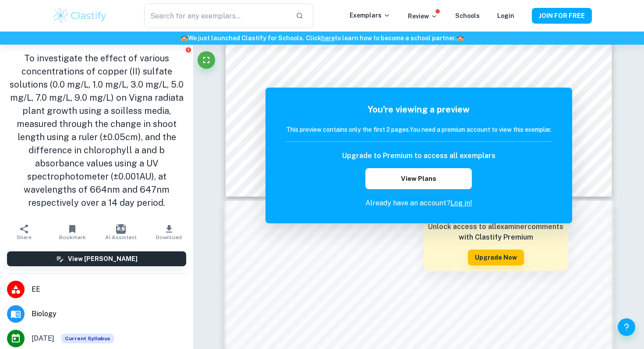 Image resolution: width=644 pixels, height=349 pixels. What do you see at coordinates (121, 237) in the screenshot?
I see `span: AI Assistant` at bounding box center [121, 237].